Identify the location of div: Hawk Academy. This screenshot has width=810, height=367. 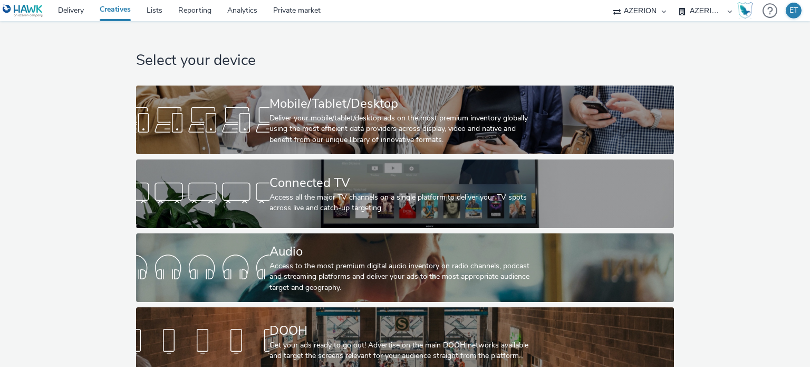
(745, 11).